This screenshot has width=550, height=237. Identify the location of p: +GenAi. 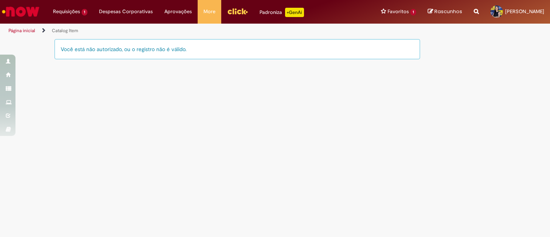
(294, 12).